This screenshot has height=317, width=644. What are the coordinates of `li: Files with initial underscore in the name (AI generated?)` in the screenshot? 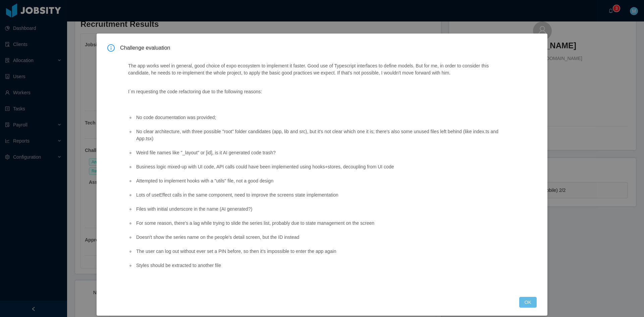 It's located at (323, 209).